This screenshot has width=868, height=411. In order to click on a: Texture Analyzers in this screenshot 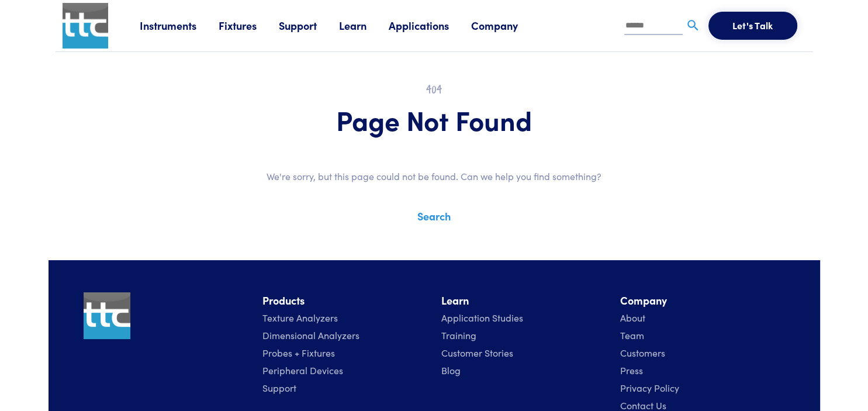, I will do `click(300, 318)`.